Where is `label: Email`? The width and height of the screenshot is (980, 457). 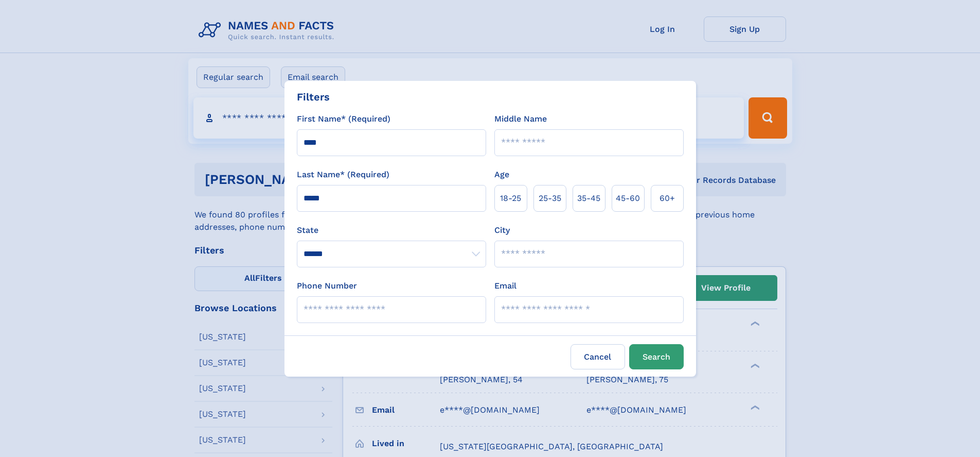 label: Email is located at coordinates (505, 285).